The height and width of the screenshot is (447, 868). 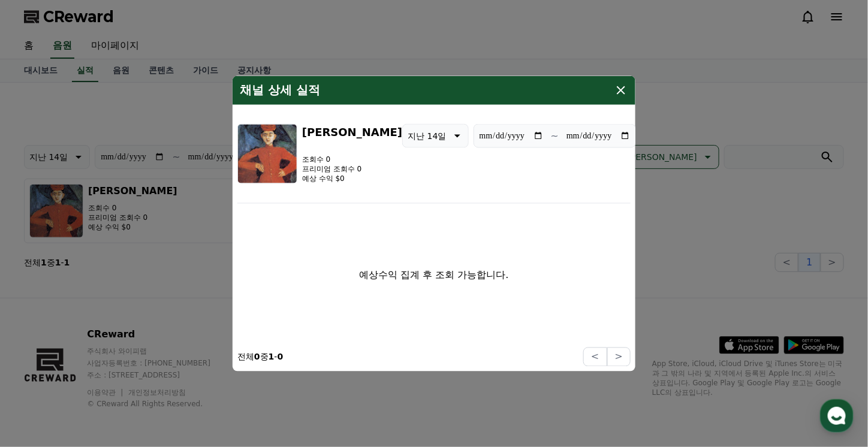 I want to click on strong: 1, so click(x=271, y=356).